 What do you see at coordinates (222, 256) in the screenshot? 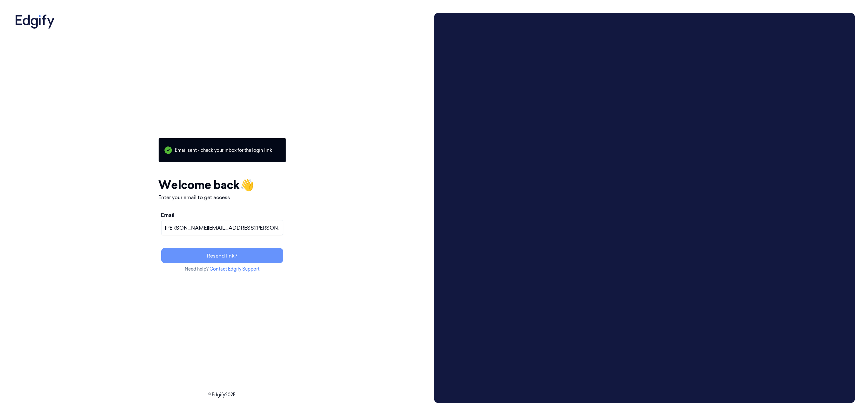
I see `button: Resend link?` at bounding box center [222, 256].